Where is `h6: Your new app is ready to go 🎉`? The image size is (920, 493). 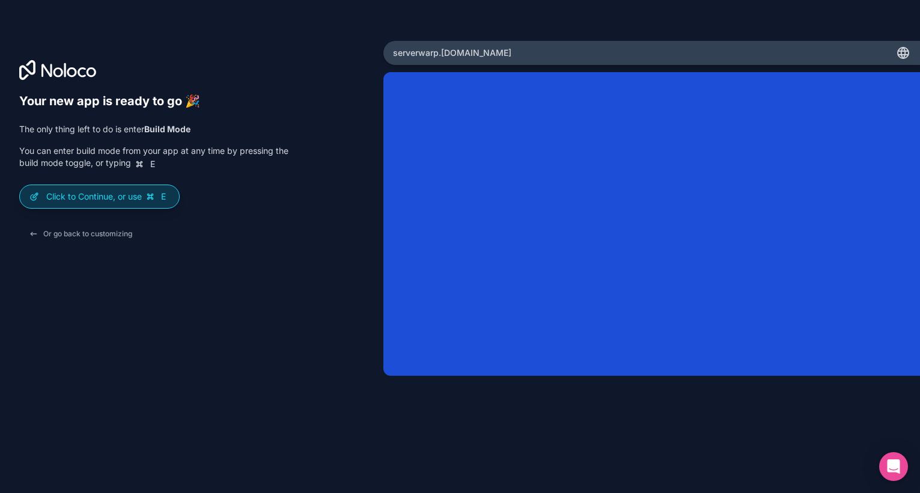
h6: Your new app is ready to go 🎉 is located at coordinates (154, 101).